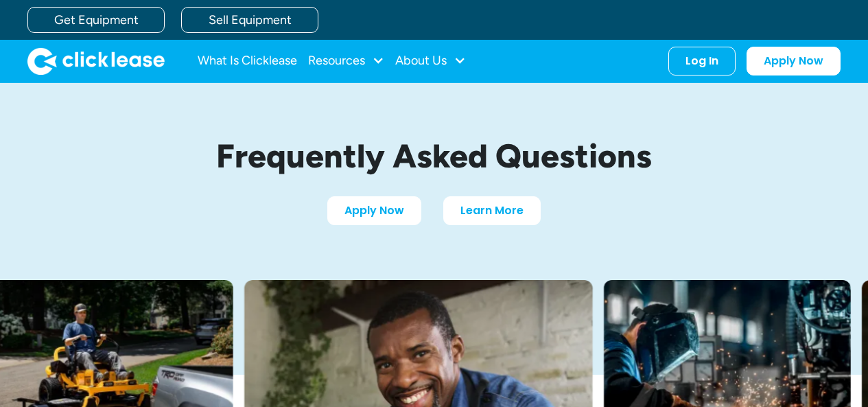  I want to click on div: Log In, so click(702, 61).